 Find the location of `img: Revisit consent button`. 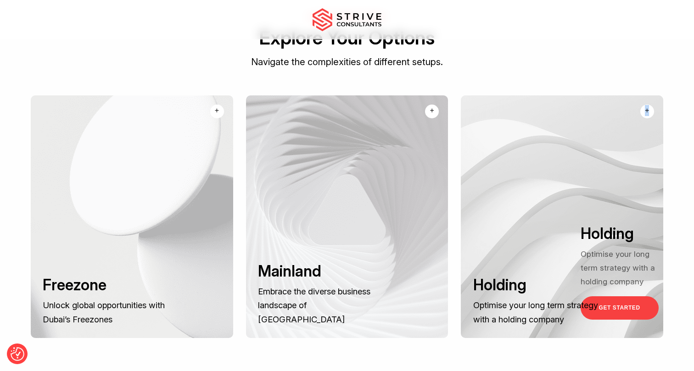

img: Revisit consent button is located at coordinates (17, 354).